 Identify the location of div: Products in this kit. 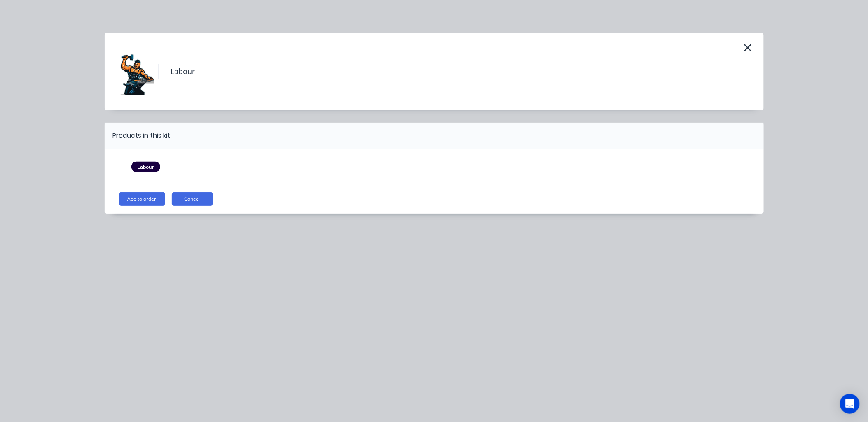
(142, 136).